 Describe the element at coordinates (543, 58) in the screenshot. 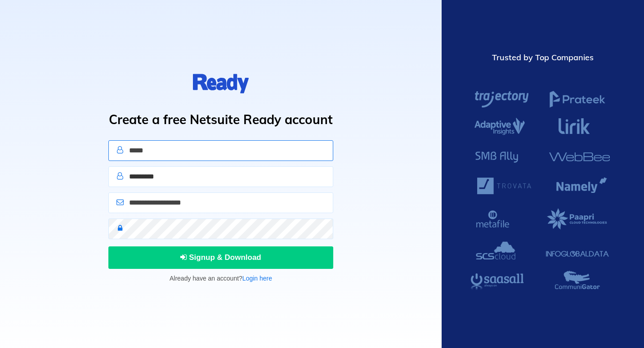

I see `div: Trusted by Top Companies` at that location.